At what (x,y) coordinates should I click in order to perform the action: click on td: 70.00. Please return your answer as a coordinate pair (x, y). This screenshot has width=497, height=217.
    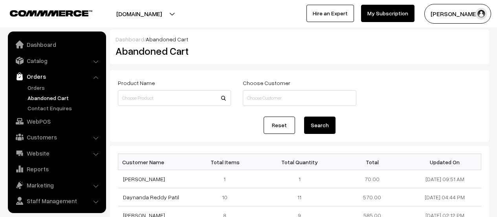
    Looking at the image, I should click on (372, 179).